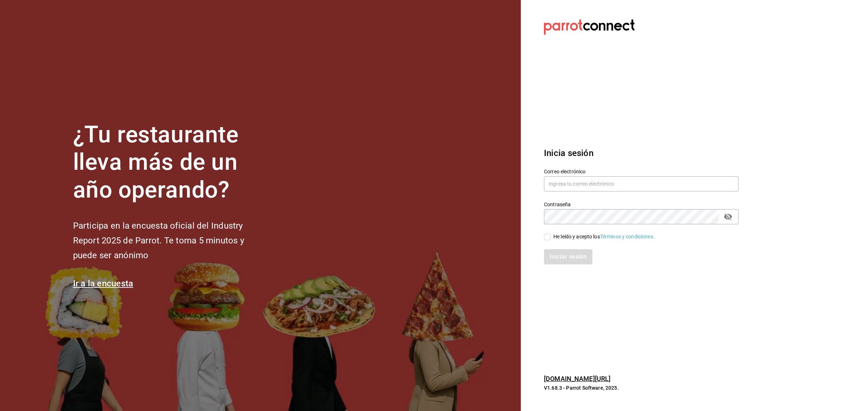  I want to click on h3: Inicia sesión, so click(641, 153).